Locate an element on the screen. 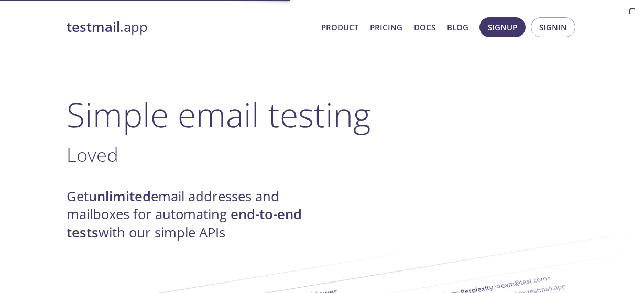 The width and height of the screenshot is (644, 293). a: Docs is located at coordinates (424, 27).